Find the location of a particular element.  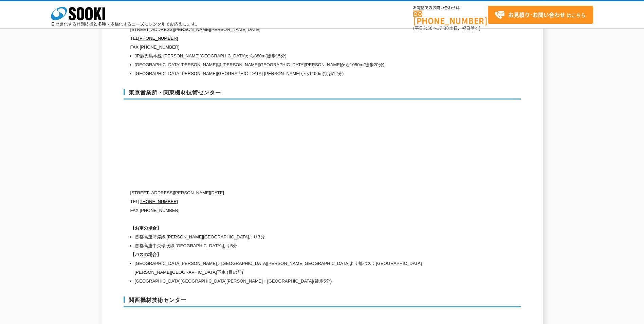

h3: 東京営業所・関東機材技術センター is located at coordinates (322, 94).